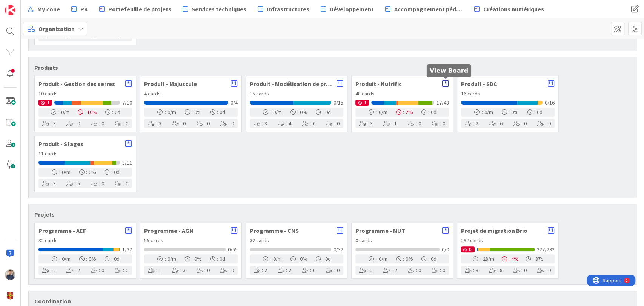 This screenshot has width=644, height=306. I want to click on span: 4 %, so click(515, 259).